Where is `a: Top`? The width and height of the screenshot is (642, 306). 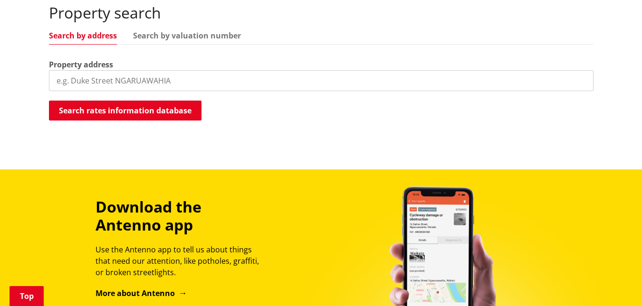
a: Top is located at coordinates (27, 297).